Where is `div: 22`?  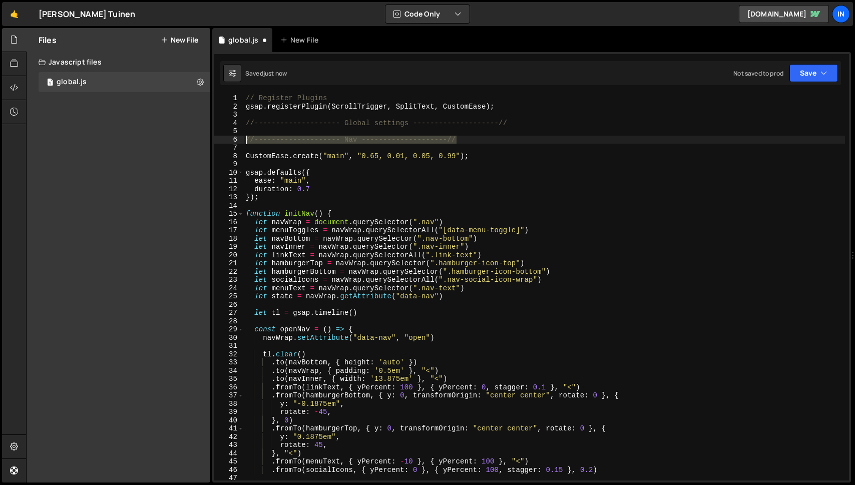
div: 22 is located at coordinates (229, 272).